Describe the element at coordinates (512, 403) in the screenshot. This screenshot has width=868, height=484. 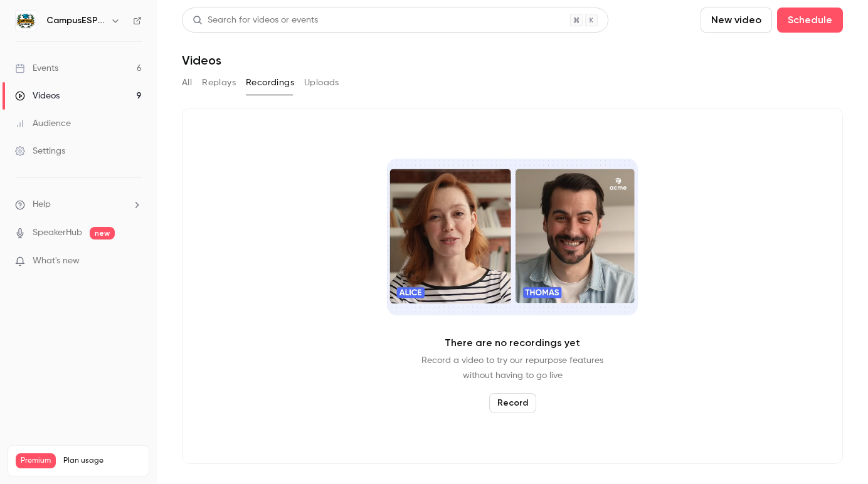
I see `button: Record` at that location.